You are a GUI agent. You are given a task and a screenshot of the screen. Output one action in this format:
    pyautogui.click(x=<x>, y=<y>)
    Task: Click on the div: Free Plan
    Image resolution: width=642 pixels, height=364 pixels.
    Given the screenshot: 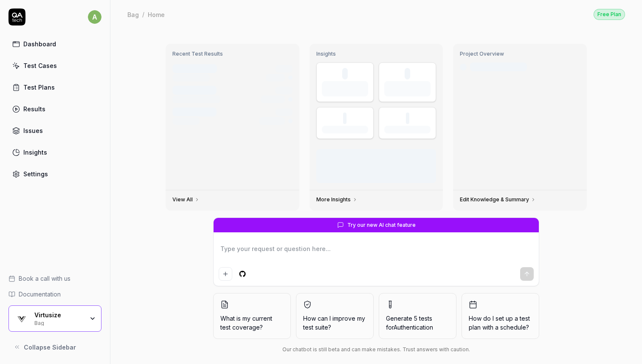 What is the action you would take?
    pyautogui.click(x=609, y=14)
    